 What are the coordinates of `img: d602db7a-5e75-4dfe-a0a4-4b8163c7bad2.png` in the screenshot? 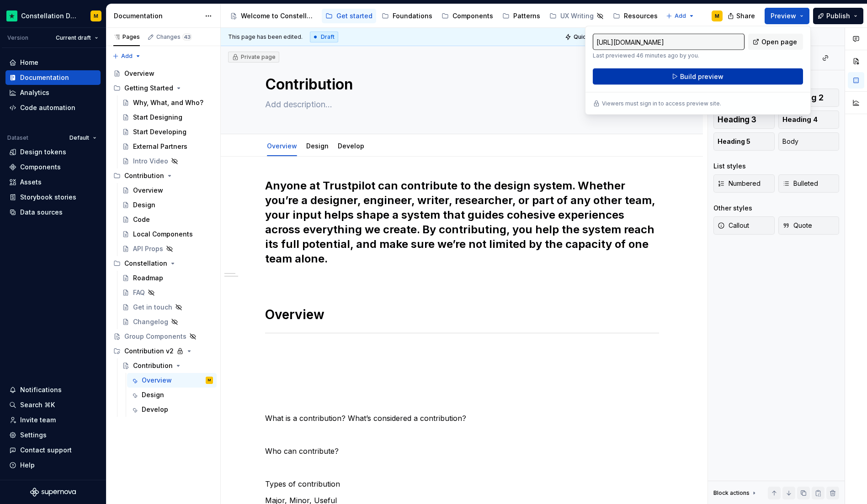 It's located at (12, 16).